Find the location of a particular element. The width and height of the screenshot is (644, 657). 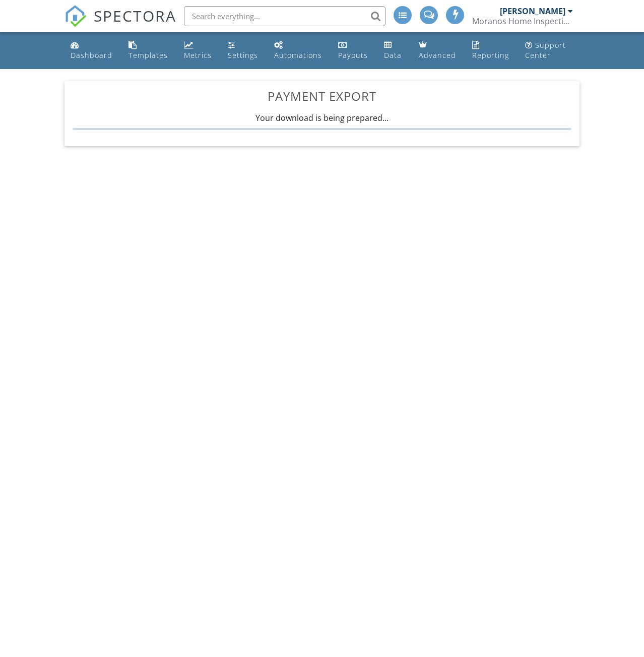

div: Payouts is located at coordinates (353, 55).